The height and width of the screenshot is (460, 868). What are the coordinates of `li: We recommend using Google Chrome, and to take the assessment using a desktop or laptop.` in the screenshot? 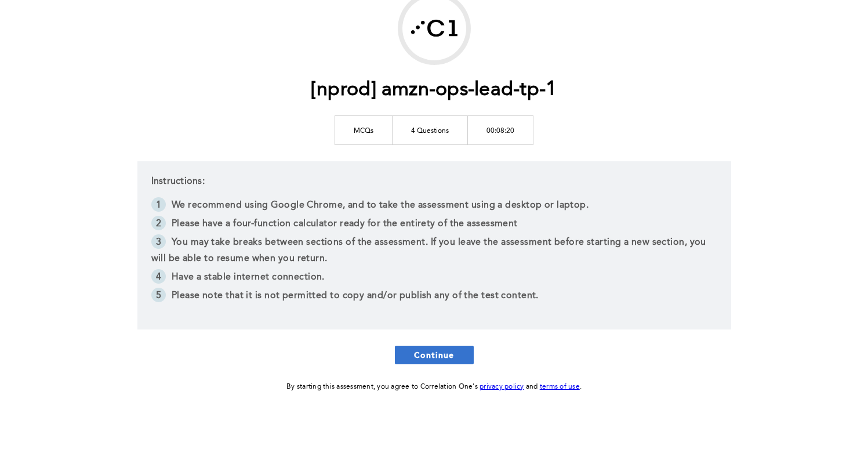 It's located at (434, 206).